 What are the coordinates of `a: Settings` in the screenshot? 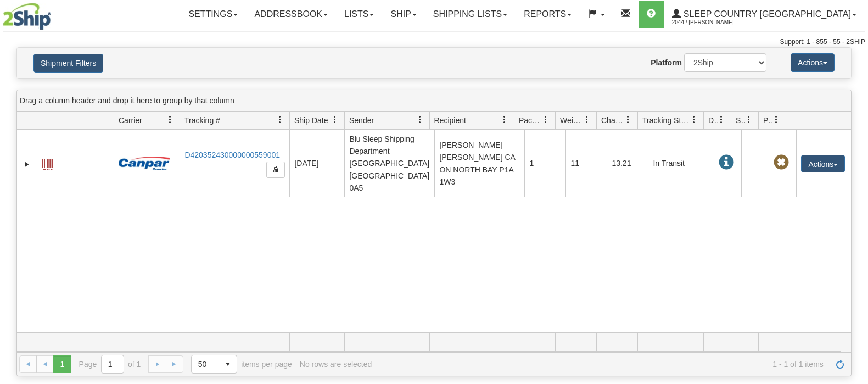 It's located at (213, 15).